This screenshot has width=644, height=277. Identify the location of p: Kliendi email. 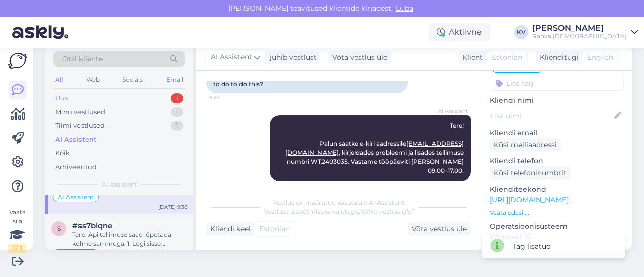
(556, 133).